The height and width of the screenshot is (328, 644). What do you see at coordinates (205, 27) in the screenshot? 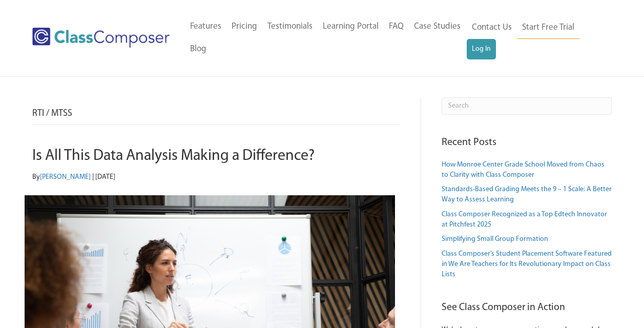
I see `a: Features` at bounding box center [205, 27].